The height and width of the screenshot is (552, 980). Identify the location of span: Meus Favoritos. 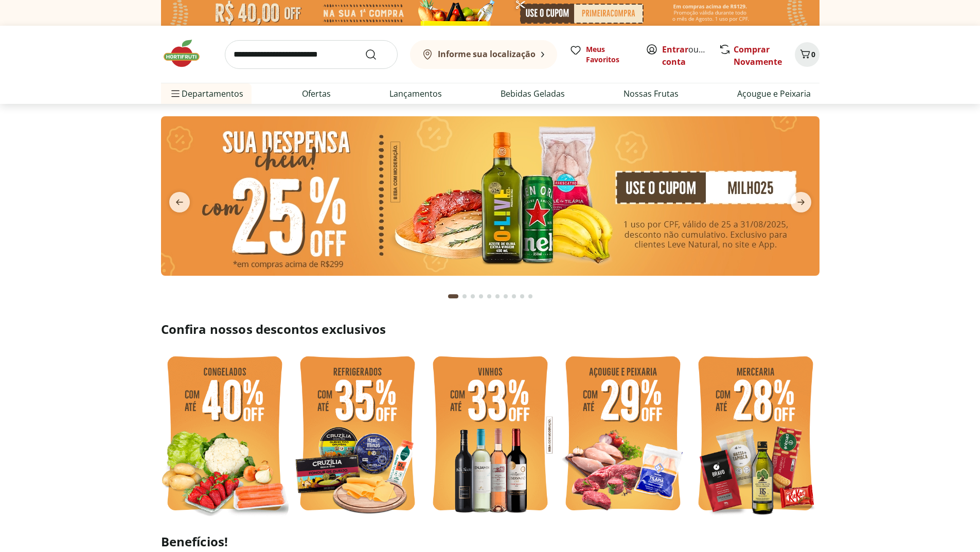
(610, 55).